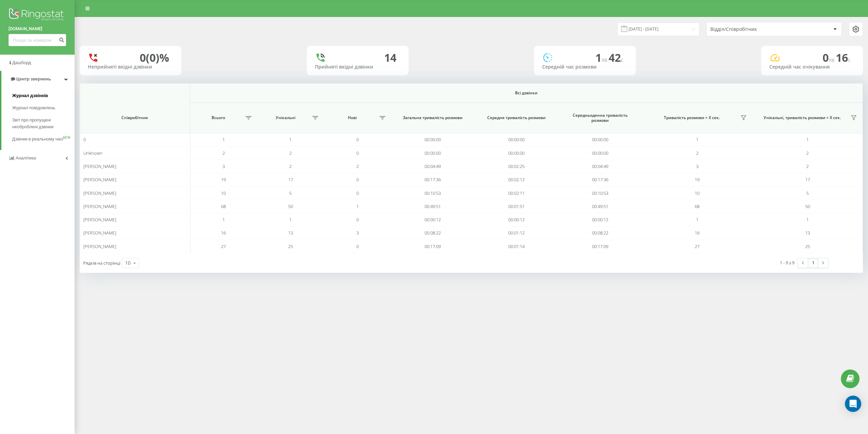 The height and width of the screenshot is (434, 868). What do you see at coordinates (802, 118) in the screenshot?
I see `span: Унікальні, тривалість розмови > Х сек.` at bounding box center [802, 118].